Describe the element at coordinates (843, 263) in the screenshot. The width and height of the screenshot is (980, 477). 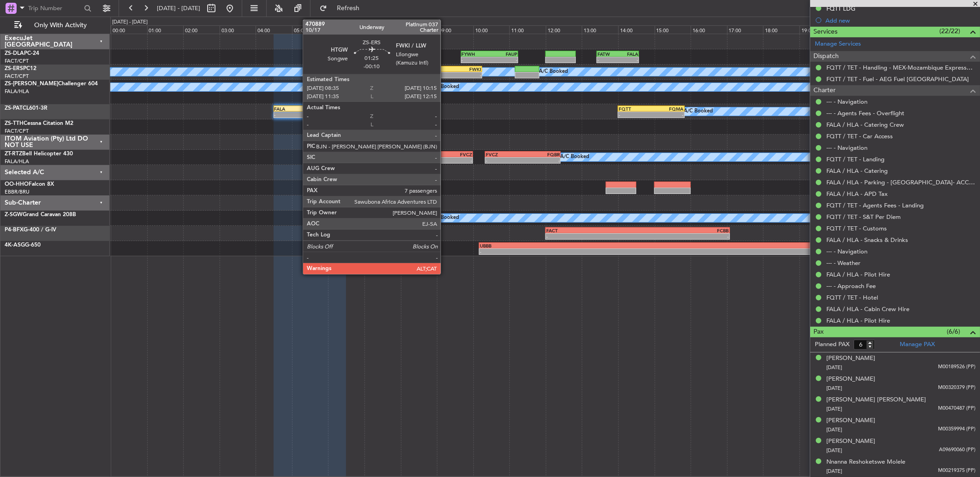
I see `a: --- - Weather` at that location.